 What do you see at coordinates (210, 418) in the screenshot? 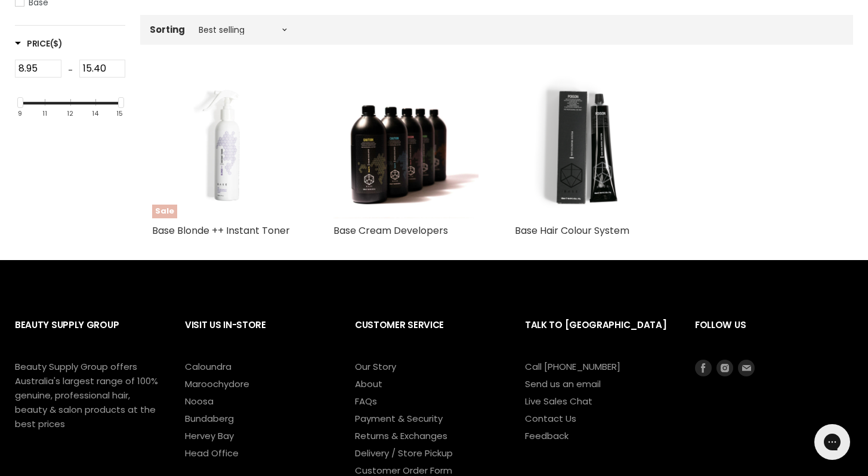
I see `a: Bundaberg` at bounding box center [210, 418].